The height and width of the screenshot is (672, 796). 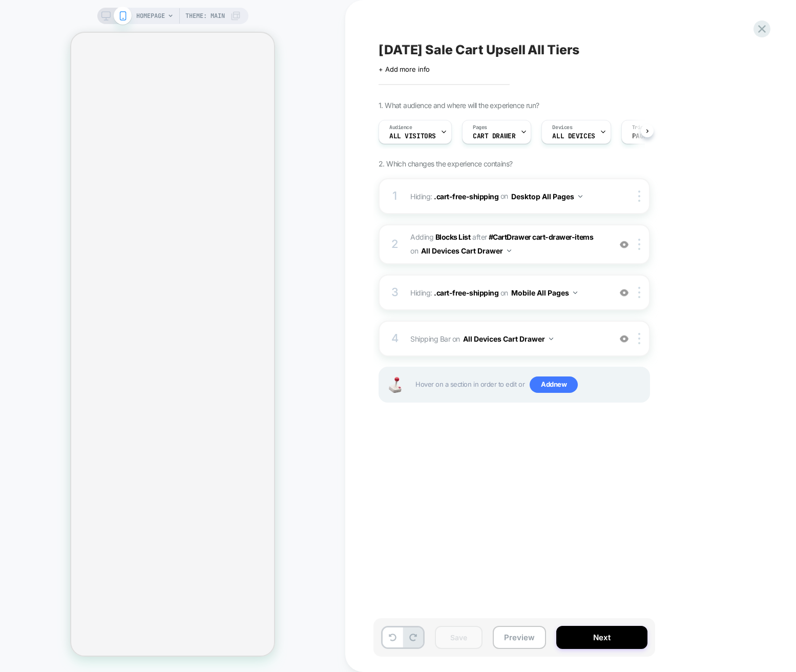 I want to click on div: 2, so click(x=395, y=245).